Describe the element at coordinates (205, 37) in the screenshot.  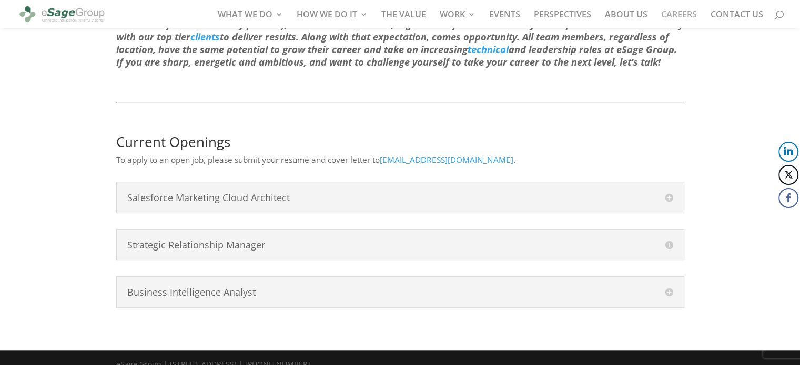
I see `a: clients` at that location.